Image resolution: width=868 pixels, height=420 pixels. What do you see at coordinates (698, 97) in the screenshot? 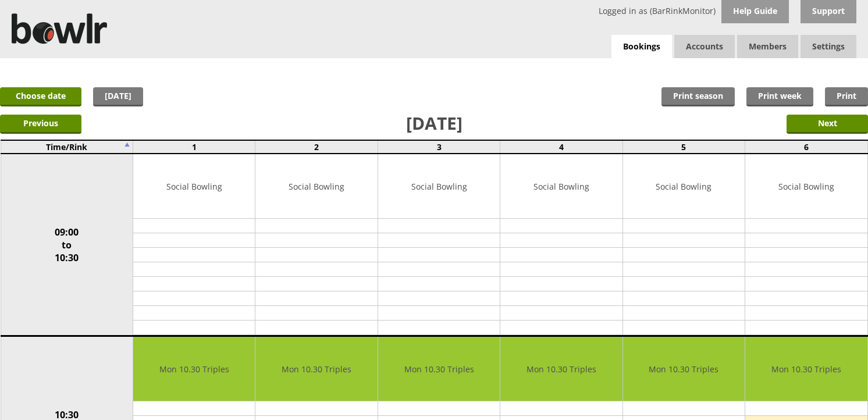
I see `a: Print season` at bounding box center [698, 97].